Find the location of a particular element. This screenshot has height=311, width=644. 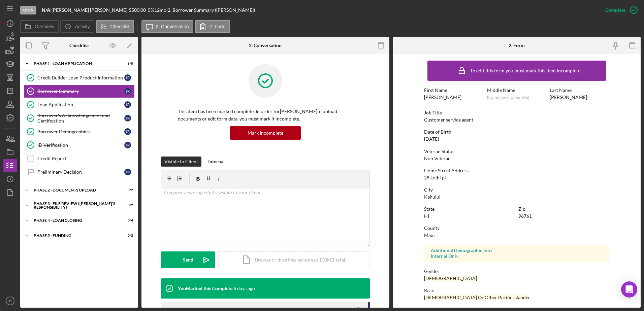

a: Borrower's Acknowledgement and CertificationJR is located at coordinates (79, 118).